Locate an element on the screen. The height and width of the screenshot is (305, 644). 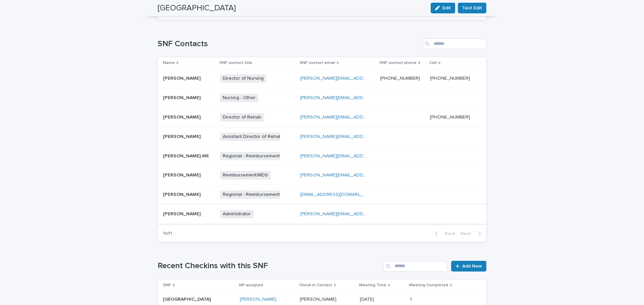
p: Meeting Completed is located at coordinates (429, 286).